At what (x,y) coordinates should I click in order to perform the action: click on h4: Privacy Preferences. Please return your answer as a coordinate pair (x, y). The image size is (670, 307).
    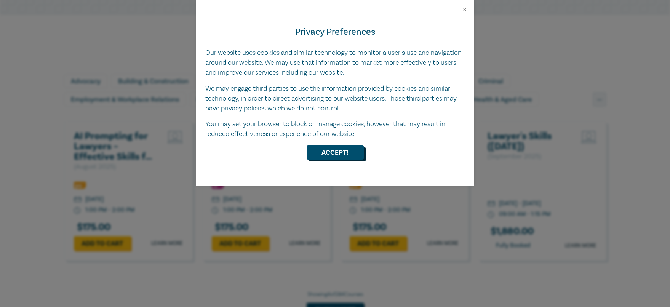
    Looking at the image, I should click on (335, 32).